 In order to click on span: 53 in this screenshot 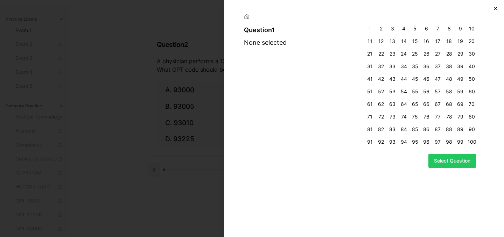, I will do `click(392, 92)`.